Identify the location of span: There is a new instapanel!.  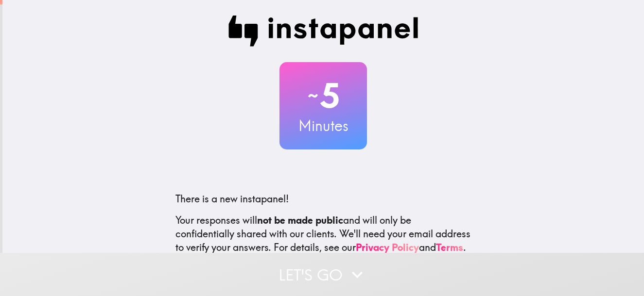
(232, 199).